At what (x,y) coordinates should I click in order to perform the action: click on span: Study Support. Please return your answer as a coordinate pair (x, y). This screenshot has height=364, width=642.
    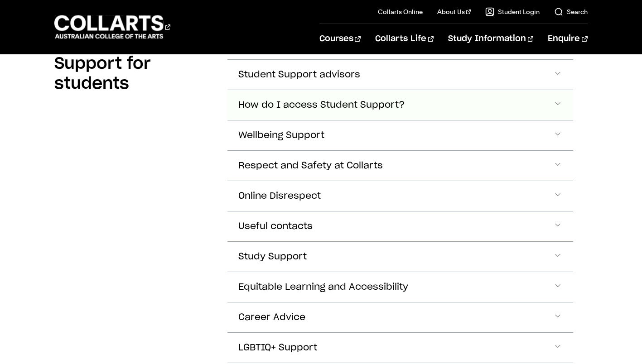
    Looking at the image, I should click on (273, 257).